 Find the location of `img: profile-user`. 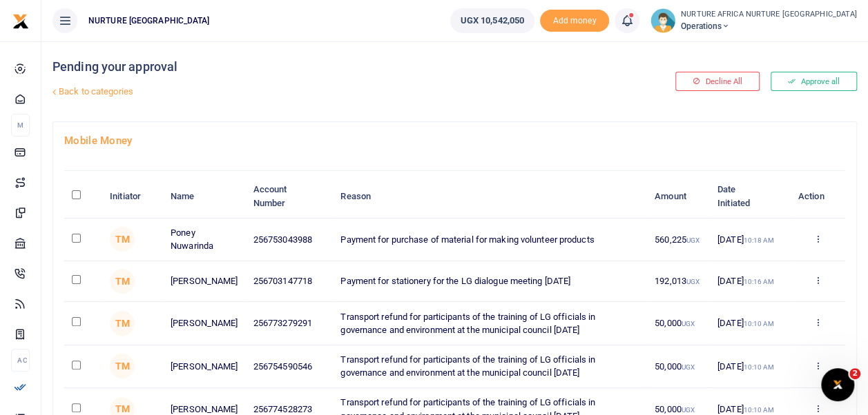

img: profile-user is located at coordinates (663, 21).